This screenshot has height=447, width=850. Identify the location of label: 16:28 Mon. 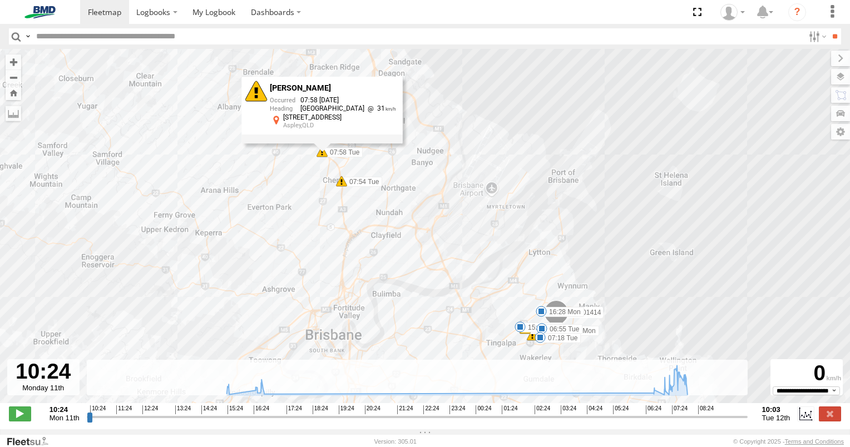
(563, 312).